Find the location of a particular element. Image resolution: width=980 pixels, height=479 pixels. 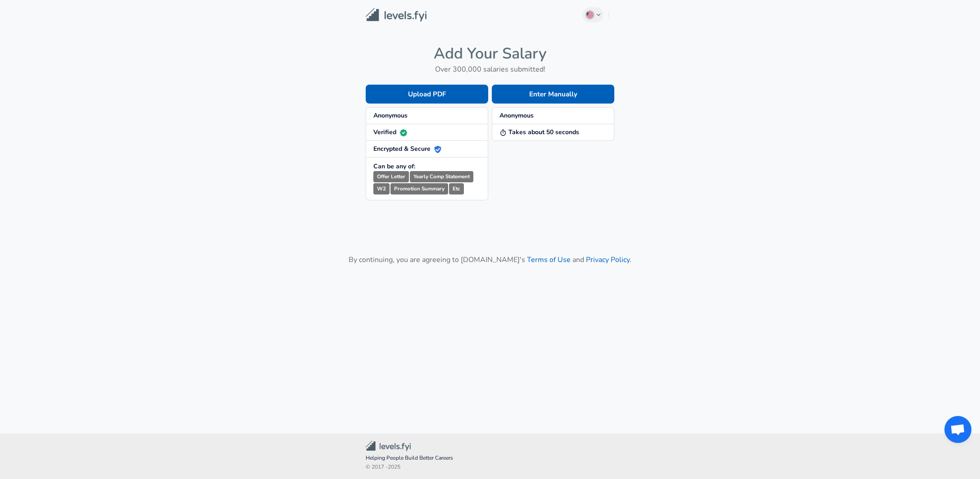

h4: Add Your Salary is located at coordinates (490, 54).